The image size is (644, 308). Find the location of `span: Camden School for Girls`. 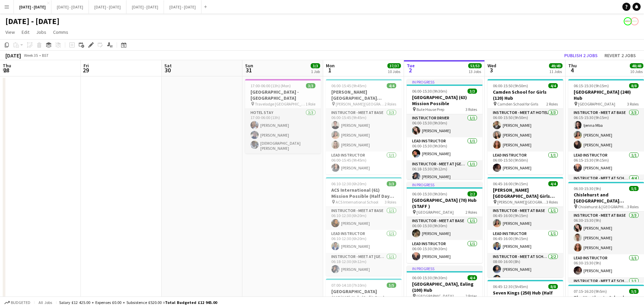

span: Camden School for Girls is located at coordinates (517, 104).